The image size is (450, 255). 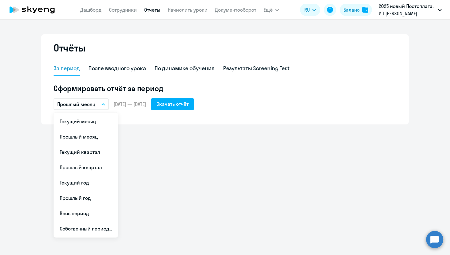 I want to click on button: RU, so click(x=310, y=10).